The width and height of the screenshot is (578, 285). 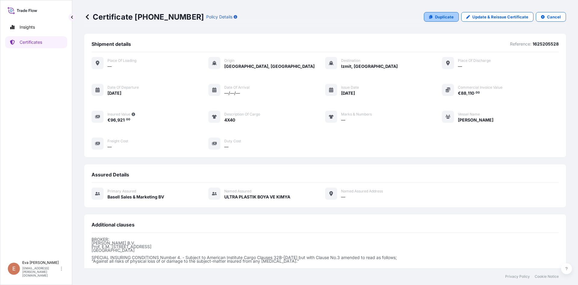 What do you see at coordinates (257, 197) in the screenshot?
I see `span: ULTRA PLASTIK BOYA VE KIMYA` at bounding box center [257, 197].